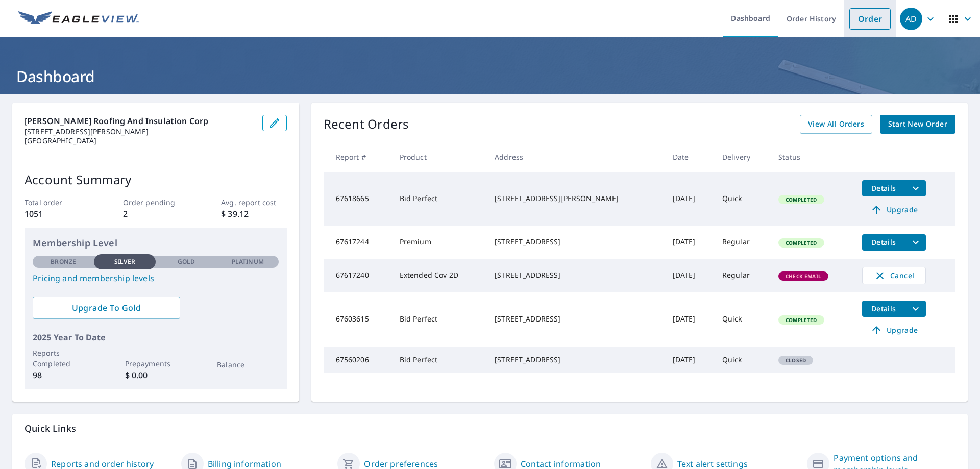 The image size is (980, 469). What do you see at coordinates (575, 157) in the screenshot?
I see `th: Address` at bounding box center [575, 157].